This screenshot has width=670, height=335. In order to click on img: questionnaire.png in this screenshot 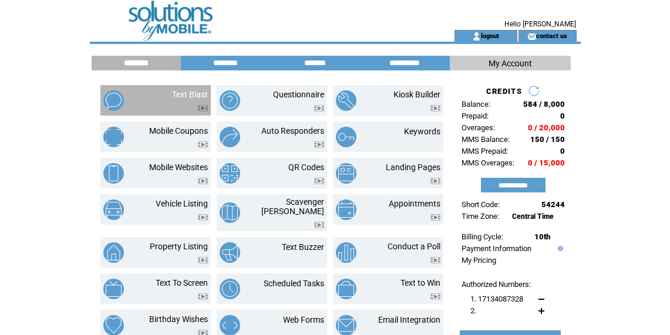, I will do `click(230, 100)`.